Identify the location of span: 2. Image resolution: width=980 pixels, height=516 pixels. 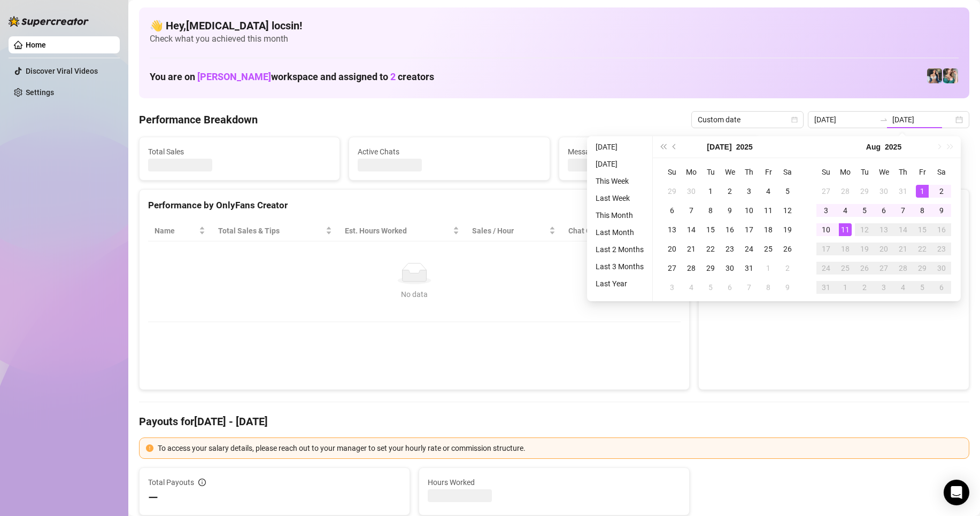
(393, 77).